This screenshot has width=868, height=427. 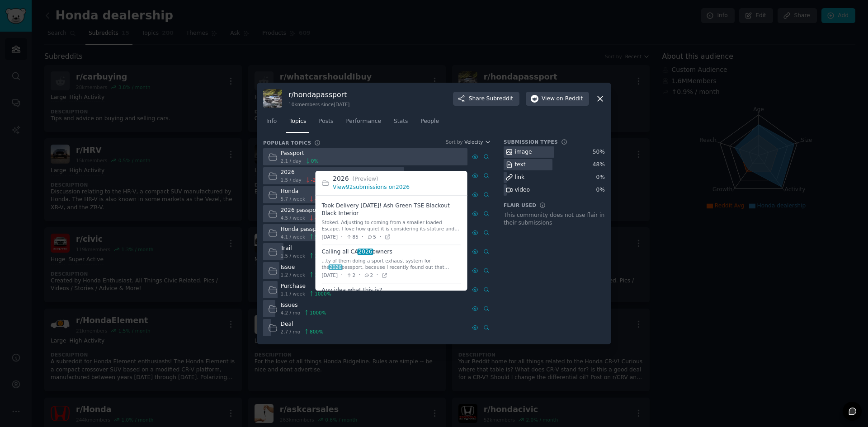 What do you see at coordinates (562, 99) in the screenshot?
I see `span: View` at bounding box center [562, 99].